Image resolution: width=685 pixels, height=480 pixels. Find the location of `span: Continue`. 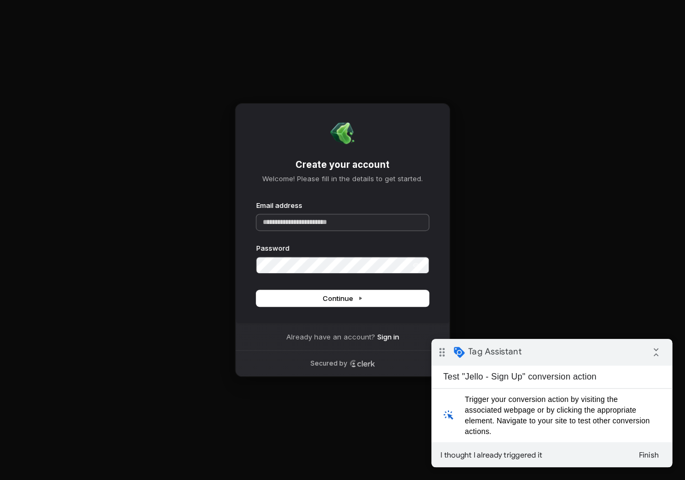

span: Continue is located at coordinates (342, 298).